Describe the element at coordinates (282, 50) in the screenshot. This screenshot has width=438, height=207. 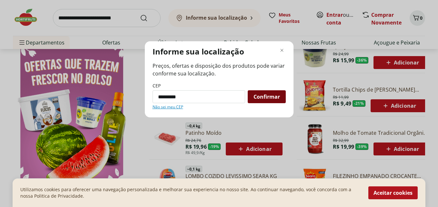
I see `button: Fechar modal de regionalização` at that location.